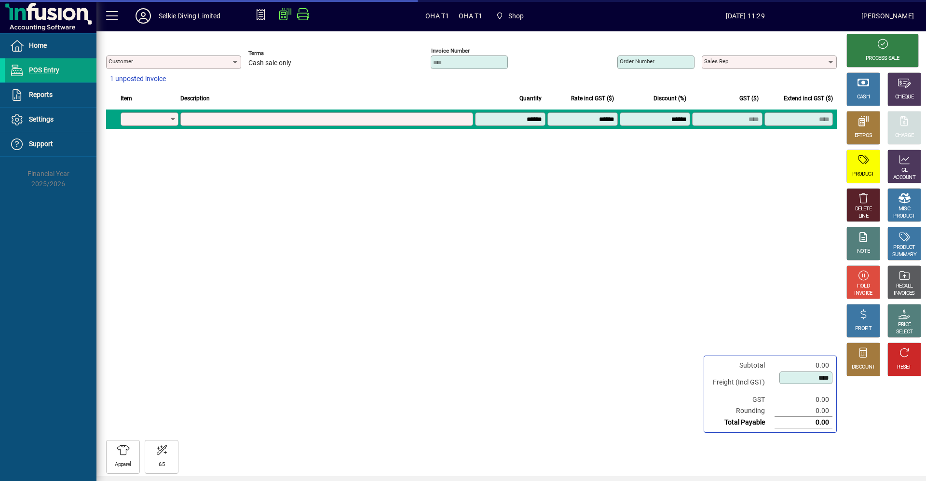  Describe the element at coordinates (904, 293) in the screenshot. I see `div: INVOICES` at that location.